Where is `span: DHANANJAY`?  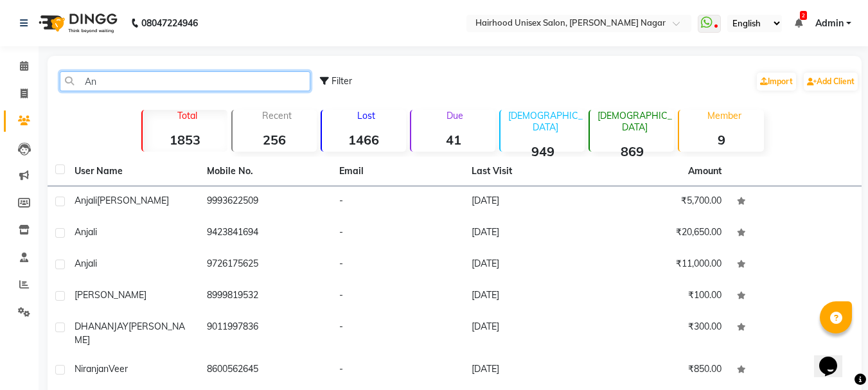
span: DHANANJAY is located at coordinates (101, 326).